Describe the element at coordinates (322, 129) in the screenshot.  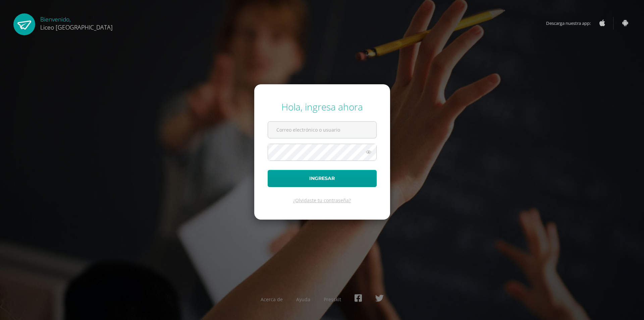
I see `input: Correo electrónico o usuario` at that location.